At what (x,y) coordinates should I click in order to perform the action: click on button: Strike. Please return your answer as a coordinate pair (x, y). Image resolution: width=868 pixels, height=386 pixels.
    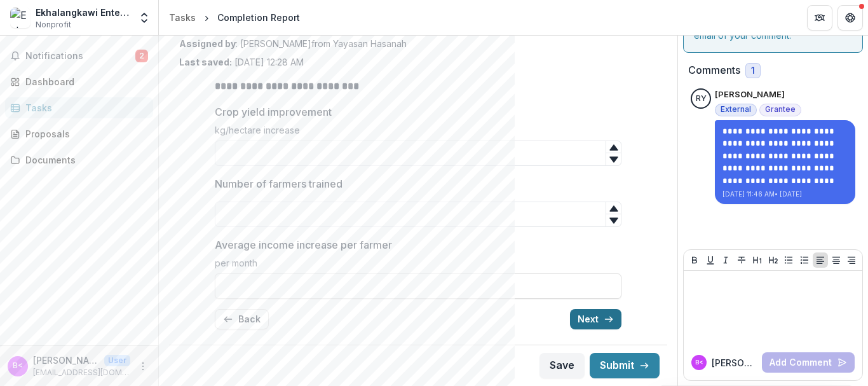
    Looking at the image, I should click on (742, 260).